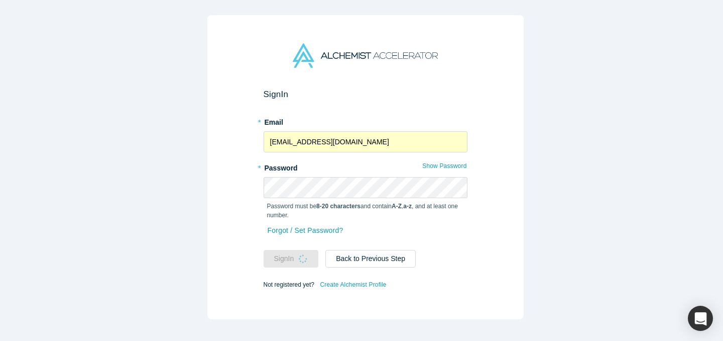  I want to click on strong: 8-20 characters, so click(339, 206).